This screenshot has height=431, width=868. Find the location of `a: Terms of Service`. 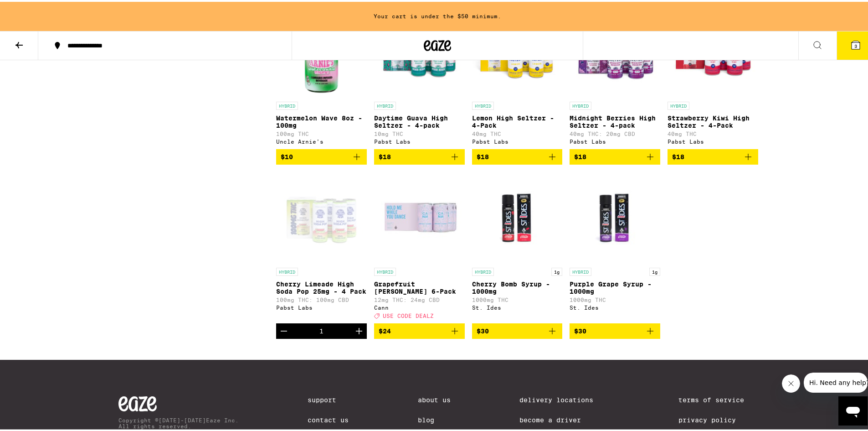

a: Terms of Service is located at coordinates (717, 398).